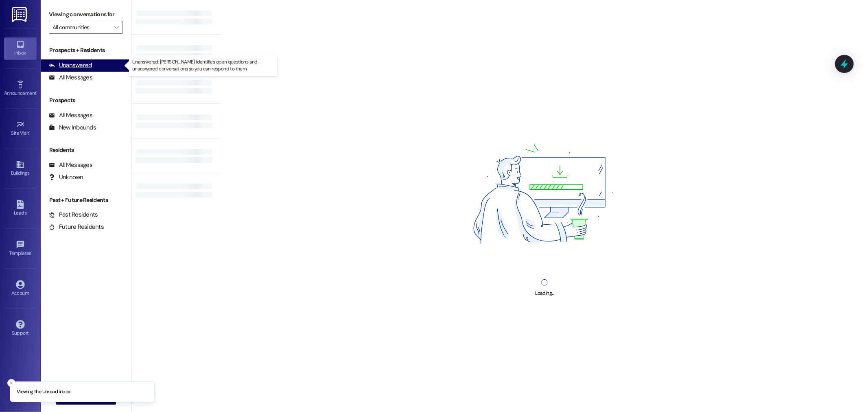 This screenshot has height=412, width=868. Describe the element at coordinates (21, 129) in the screenshot. I see `a: Site Visit •` at that location.